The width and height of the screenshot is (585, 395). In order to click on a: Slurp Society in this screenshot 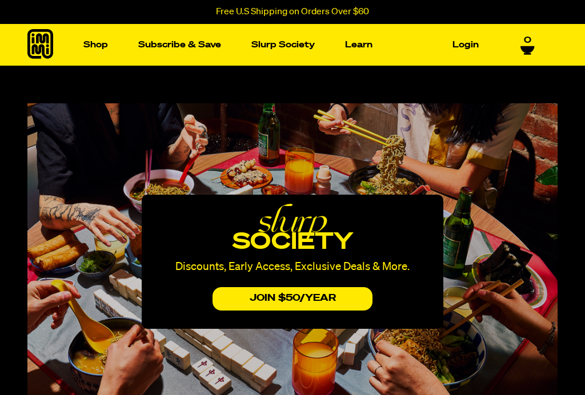, I will do `click(283, 45)`.